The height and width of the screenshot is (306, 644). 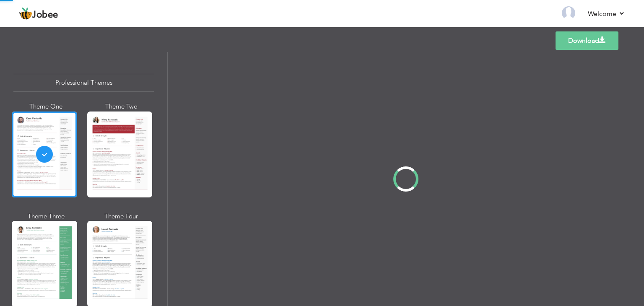 What do you see at coordinates (25, 14) in the screenshot?
I see `img: jobee.io` at bounding box center [25, 14].